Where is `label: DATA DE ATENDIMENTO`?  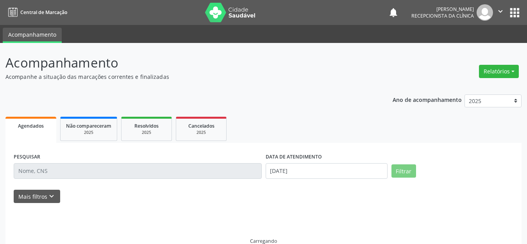 label: DATA DE ATENDIMENTO is located at coordinates (294, 157).